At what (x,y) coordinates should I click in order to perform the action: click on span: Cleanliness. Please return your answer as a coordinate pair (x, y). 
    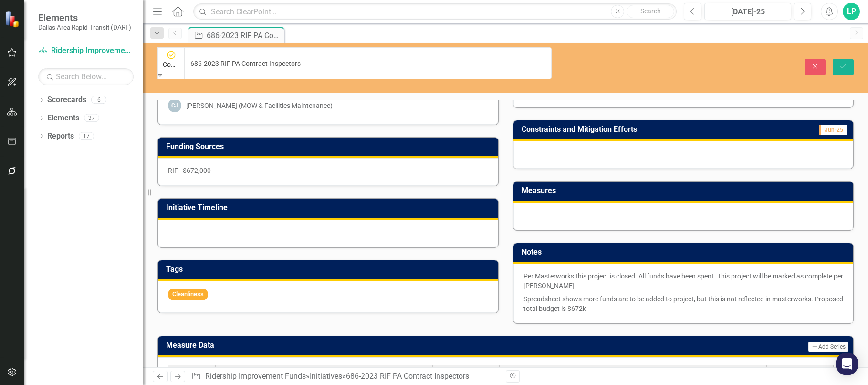
    Looking at the image, I should click on (188, 294).